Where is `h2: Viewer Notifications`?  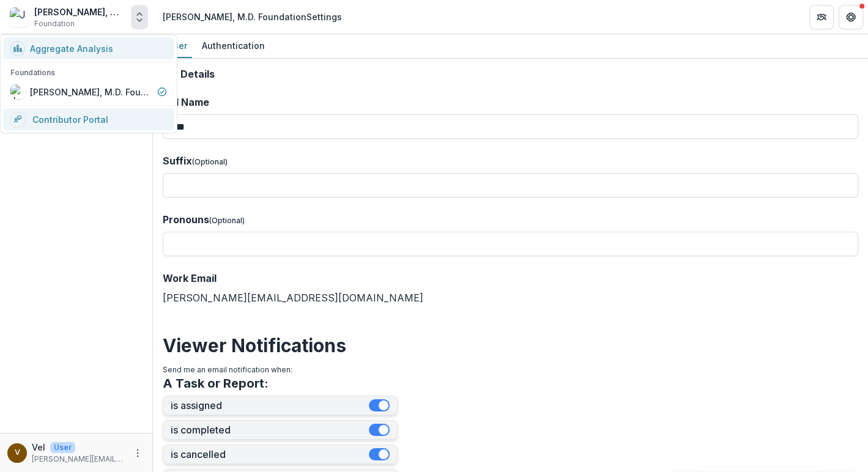
h2: Viewer Notifications is located at coordinates (510, 345).